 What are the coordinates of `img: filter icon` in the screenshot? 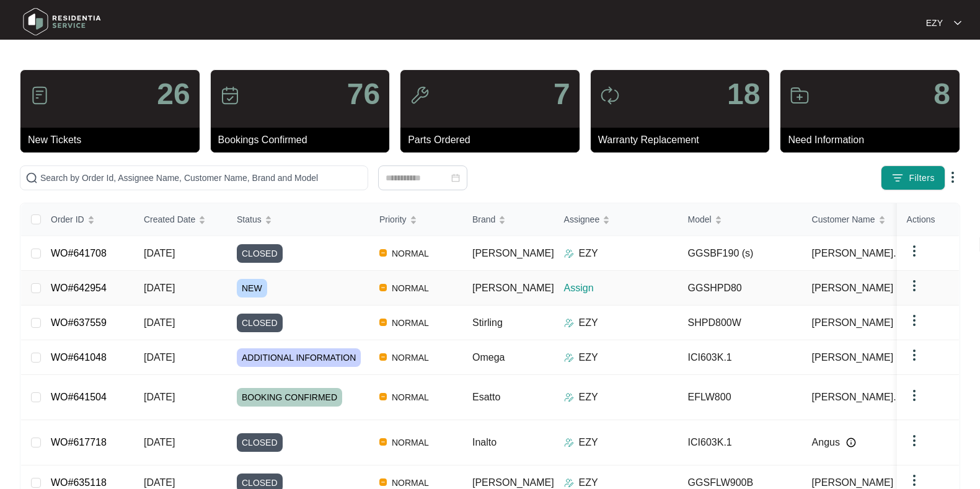 It's located at (898, 178).